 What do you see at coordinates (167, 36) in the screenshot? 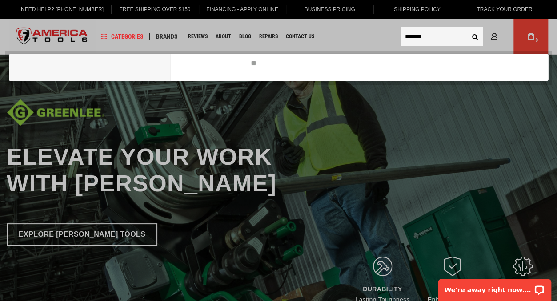
I see `span: Brands` at bounding box center [167, 36].